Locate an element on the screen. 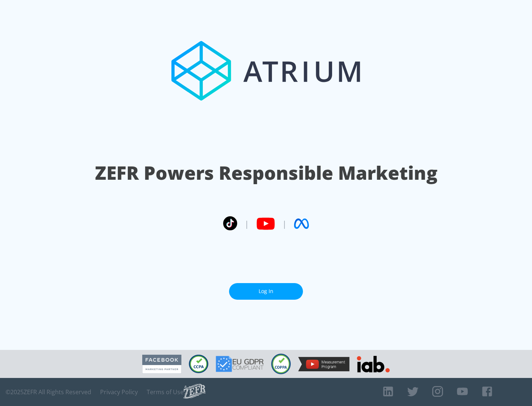  img: GDPR Compliant is located at coordinates (240, 364).